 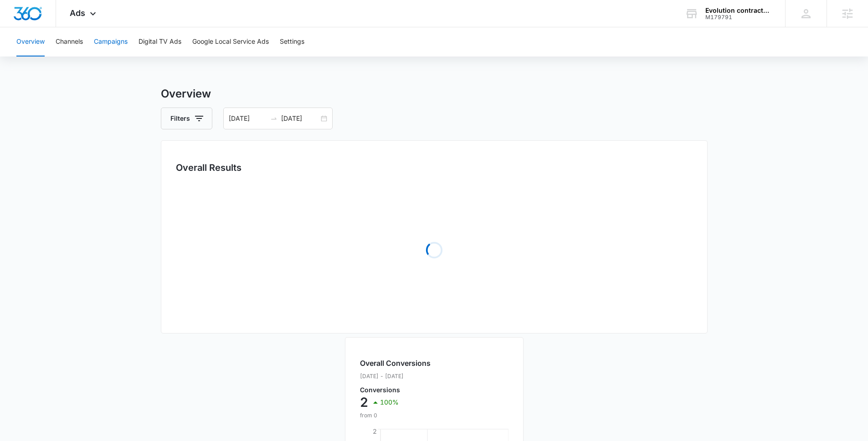 What do you see at coordinates (248, 118) in the screenshot?
I see `input: Start date` at bounding box center [248, 118].